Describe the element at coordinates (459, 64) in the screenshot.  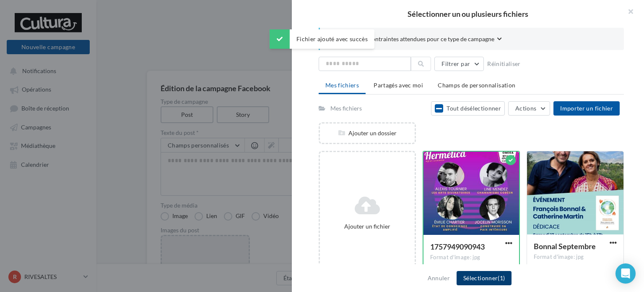
I see `button: Filtrer par` at that location.